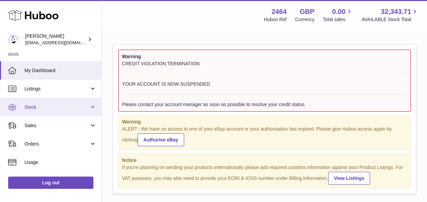  Describe the element at coordinates (264, 160) in the screenshot. I see `strong: Notice` at that location.